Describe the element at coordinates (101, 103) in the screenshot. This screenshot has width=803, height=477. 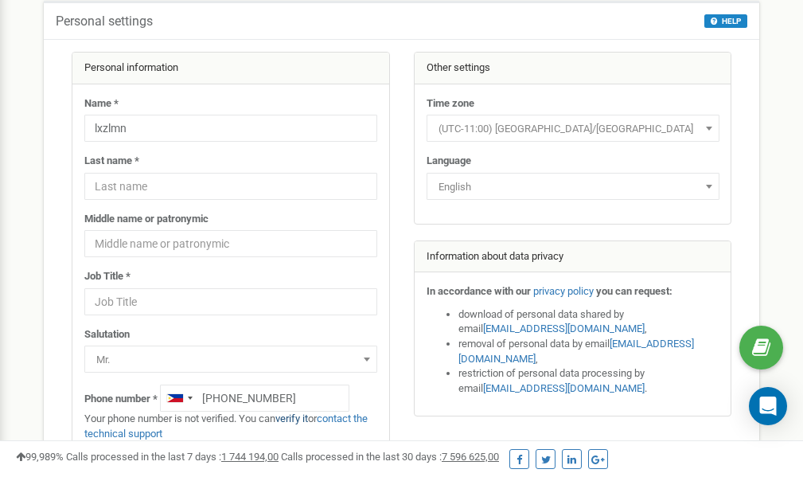
I see `label: Name *` at that location.